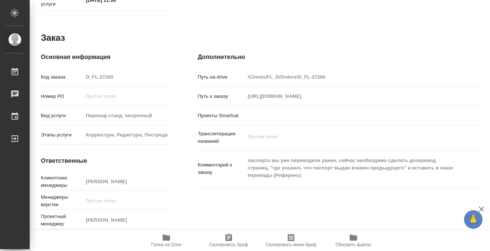 This screenshot has width=490, height=251. I want to click on span: Обновить файлы, so click(353, 245).